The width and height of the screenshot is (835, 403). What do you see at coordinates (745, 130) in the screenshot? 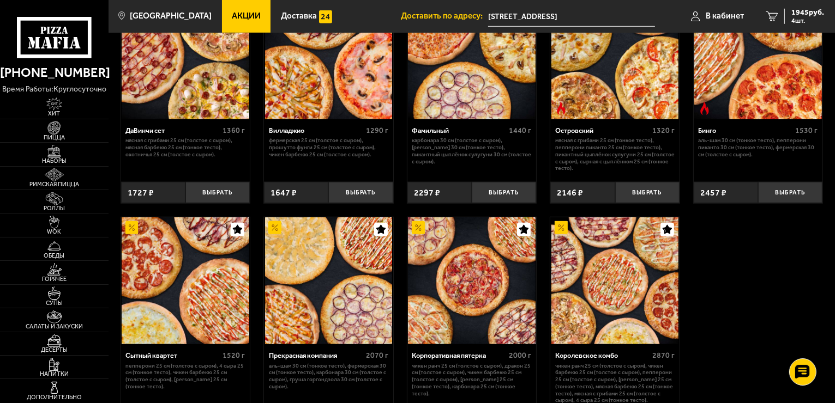
I see `div: Бинго` at bounding box center [745, 130].